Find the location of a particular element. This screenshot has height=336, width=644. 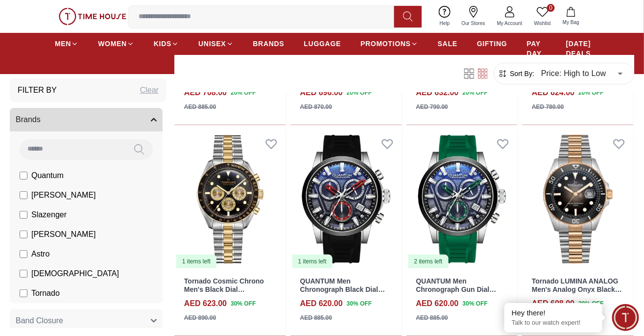

span: MEN is located at coordinates (63, 43).